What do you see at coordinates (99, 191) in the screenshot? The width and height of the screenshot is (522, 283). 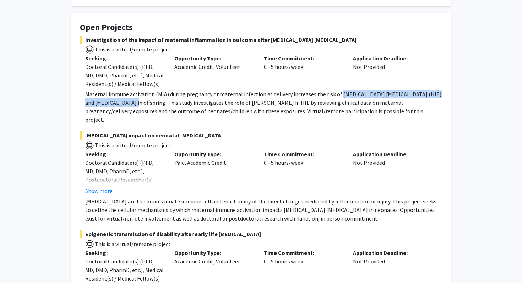 I see `button: Show more` at bounding box center [99, 191].